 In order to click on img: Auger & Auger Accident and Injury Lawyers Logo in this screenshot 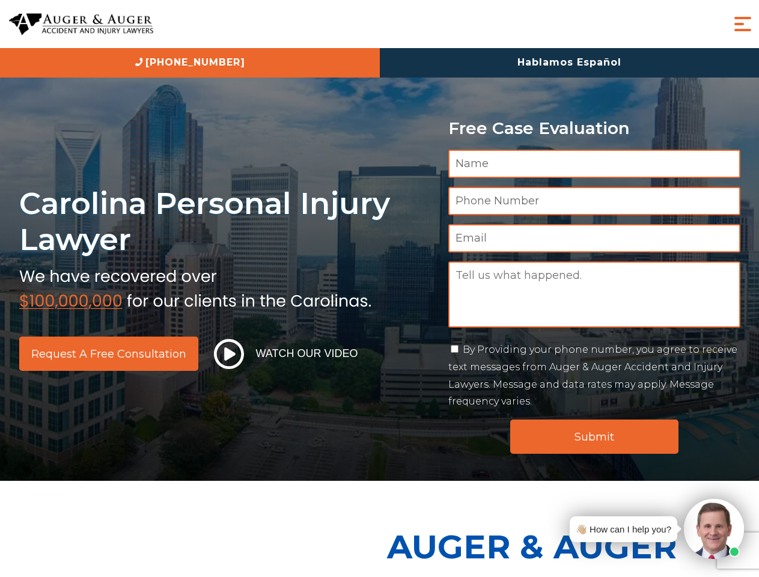, I will do `click(81, 24)`.